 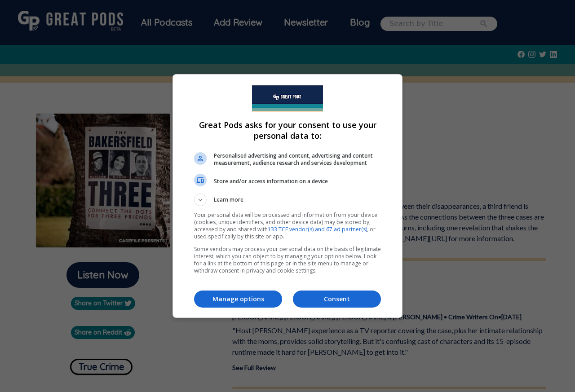 What do you see at coordinates (317, 229) in the screenshot?
I see `a: 133 TCF vendor(s) and 67 ad partner(s)` at bounding box center [317, 229].